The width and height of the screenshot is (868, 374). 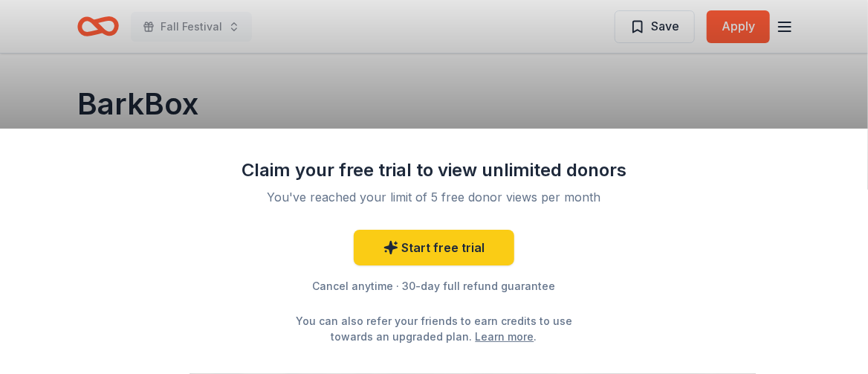 I want to click on a: Learn more, so click(x=504, y=336).